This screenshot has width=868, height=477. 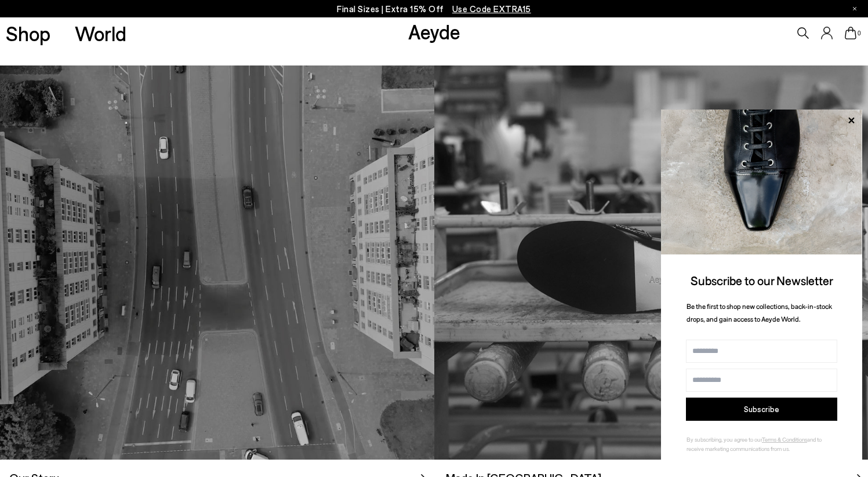 I want to click on span: Navigate to /collections/ss25-final-sizes, so click(x=492, y=8).